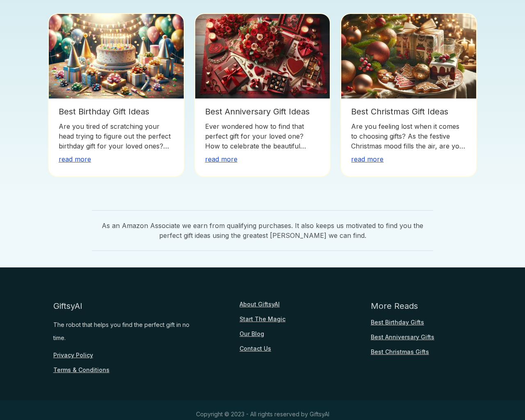 This screenshot has height=420, width=525. Describe the element at coordinates (263, 56) in the screenshot. I see `img: Celebrating Love: 25 Thoughtful Anniversary Gift Ideas` at that location.